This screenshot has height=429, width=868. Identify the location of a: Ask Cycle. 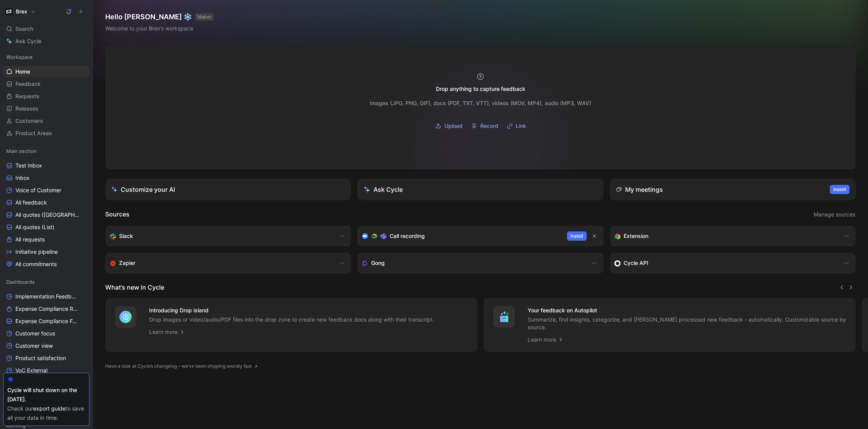
(46, 41).